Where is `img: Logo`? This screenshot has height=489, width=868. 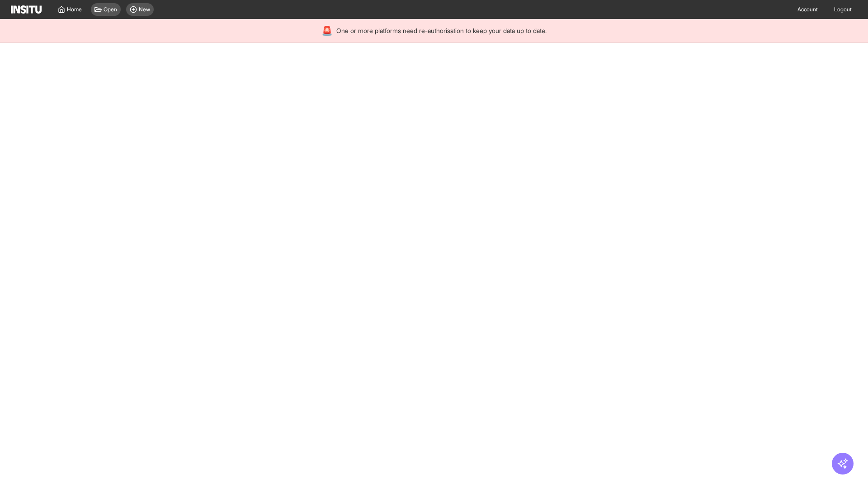 img: Logo is located at coordinates (26, 9).